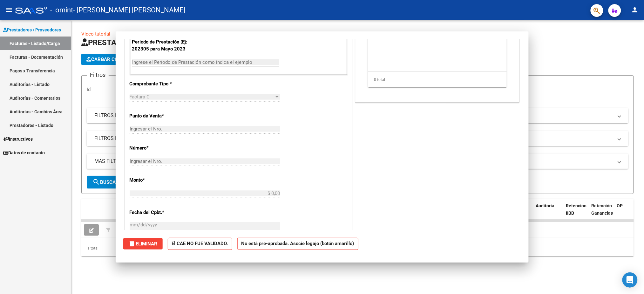  What do you see at coordinates (140, 97) in the screenshot?
I see `span: Factura C` at bounding box center [140, 97].